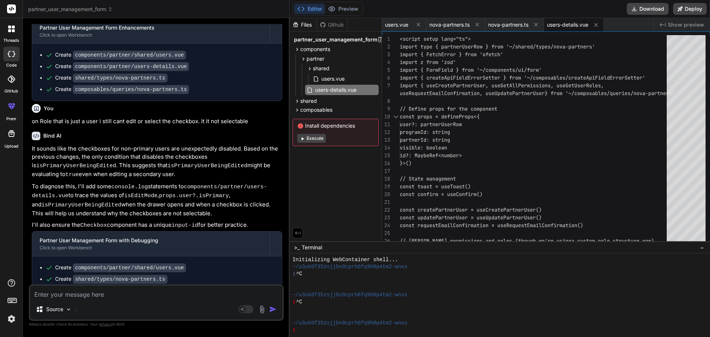 The image size is (710, 337). I want to click on code: input-id, so click(185, 225).